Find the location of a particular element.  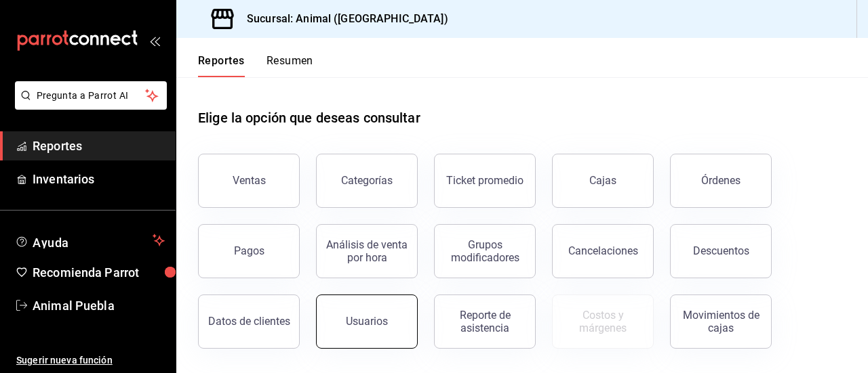

a: Pregunta a Parrot AI is located at coordinates (88, 105).